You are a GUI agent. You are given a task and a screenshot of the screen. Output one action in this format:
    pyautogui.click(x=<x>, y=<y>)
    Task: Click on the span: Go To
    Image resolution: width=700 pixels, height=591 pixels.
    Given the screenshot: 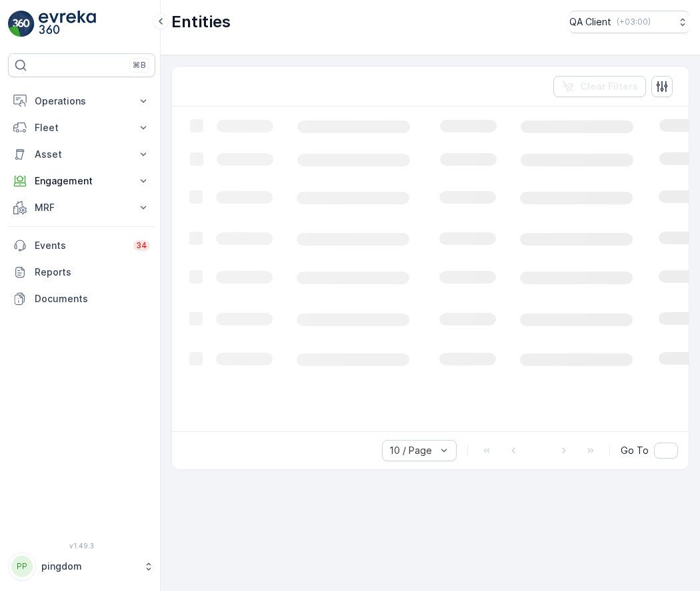 What is the action you would take?
    pyautogui.click(x=635, y=451)
    